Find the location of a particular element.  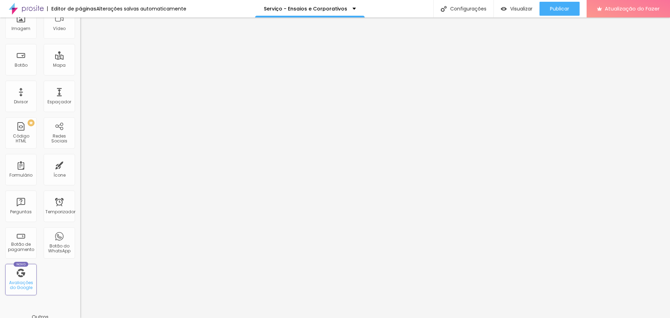

font: Avaliações do Google is located at coordinates (21, 285).